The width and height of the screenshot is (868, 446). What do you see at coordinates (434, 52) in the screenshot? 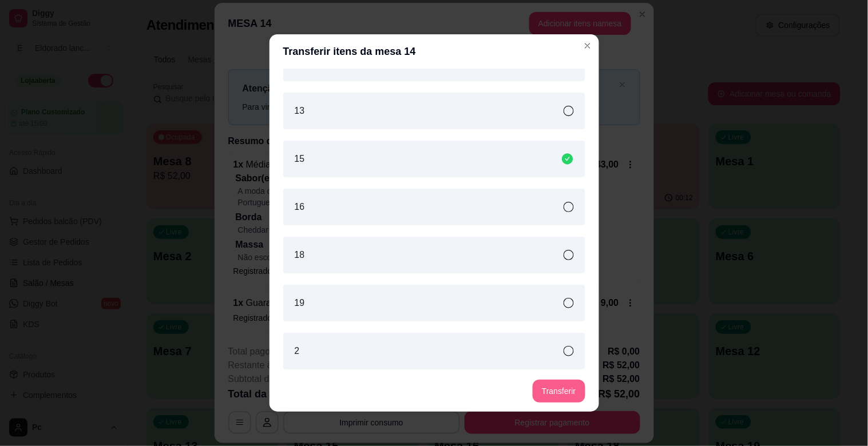
I see `header: Transferir itens da mesa 14` at bounding box center [434, 52].